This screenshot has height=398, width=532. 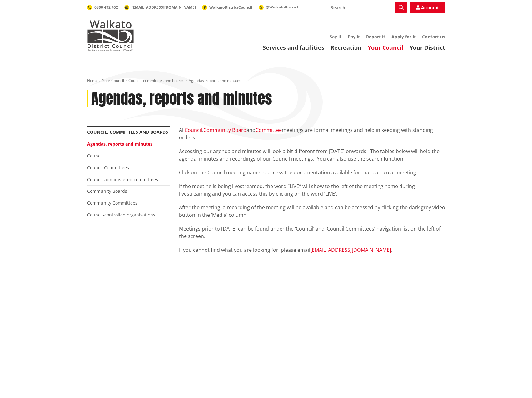 I want to click on a: WaikatoDistrictCouncil, so click(x=227, y=7).